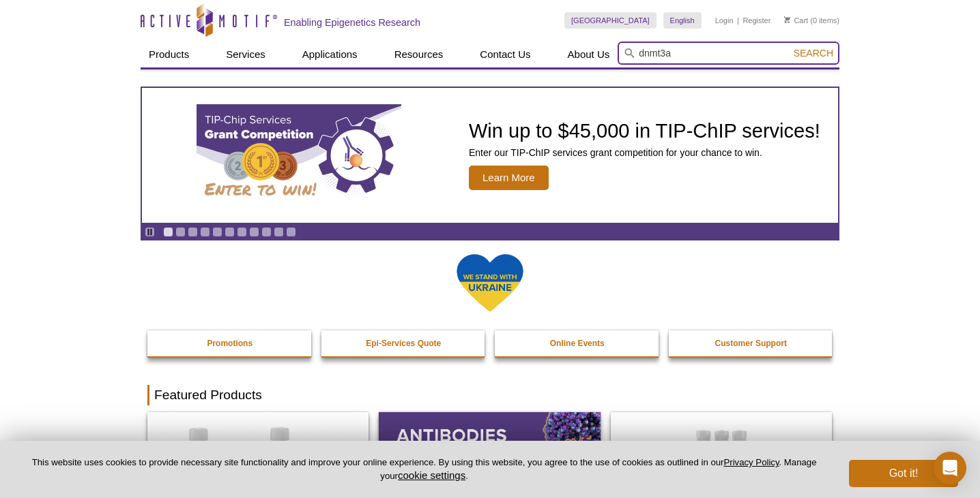 This screenshot has width=980, height=498. What do you see at coordinates (432, 475) in the screenshot?
I see `button: cookie settings` at bounding box center [432, 475].